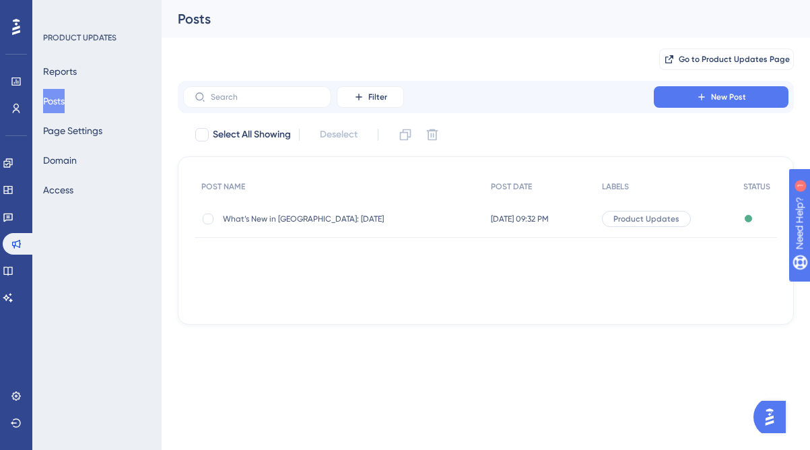  Describe the element at coordinates (339, 135) in the screenshot. I see `span: Deselect` at that location.